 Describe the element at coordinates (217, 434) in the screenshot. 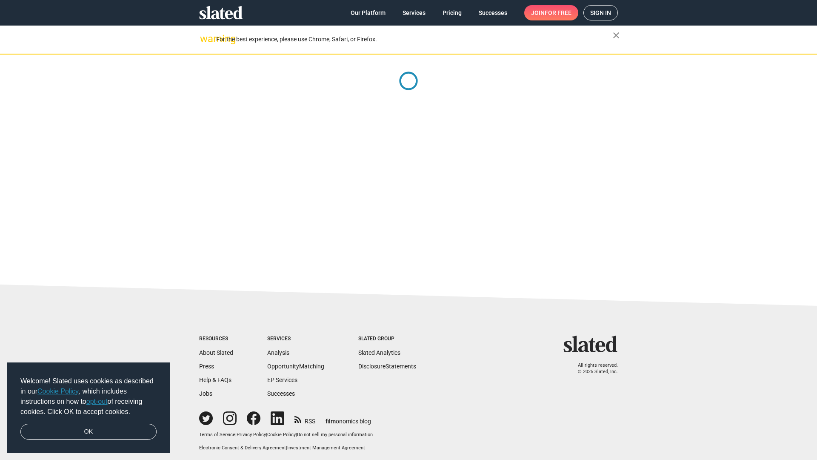

I see `a: Terms of Service` at that location.